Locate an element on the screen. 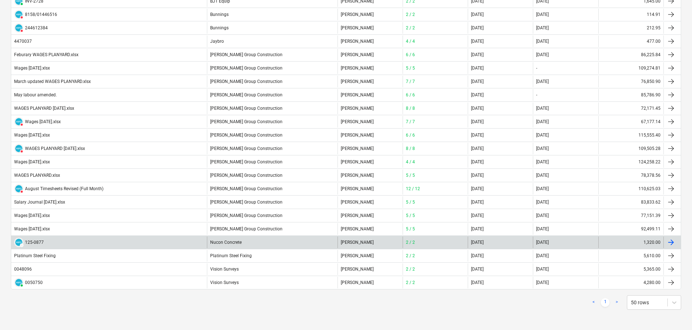 This screenshot has width=692, height=330. div: 83,833.62 is located at coordinates (651, 202).